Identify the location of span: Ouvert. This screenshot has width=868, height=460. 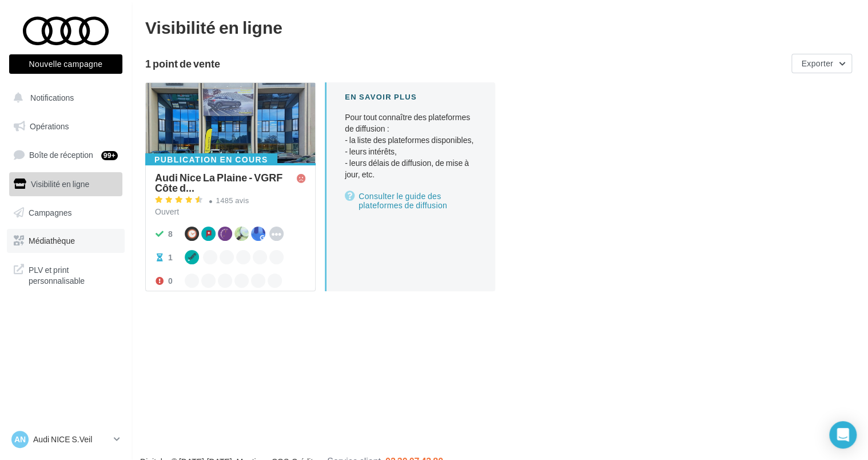
(167, 211).